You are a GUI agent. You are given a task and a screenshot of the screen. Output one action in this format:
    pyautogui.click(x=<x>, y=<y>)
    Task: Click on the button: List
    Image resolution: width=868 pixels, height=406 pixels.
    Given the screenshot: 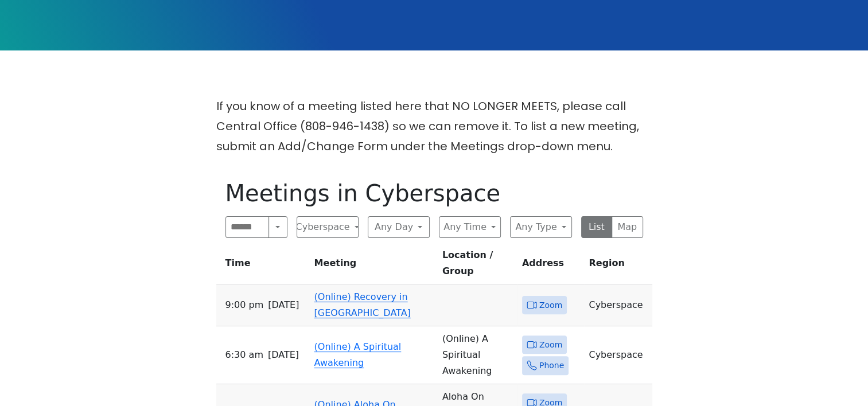 What is the action you would take?
    pyautogui.click(x=596, y=227)
    